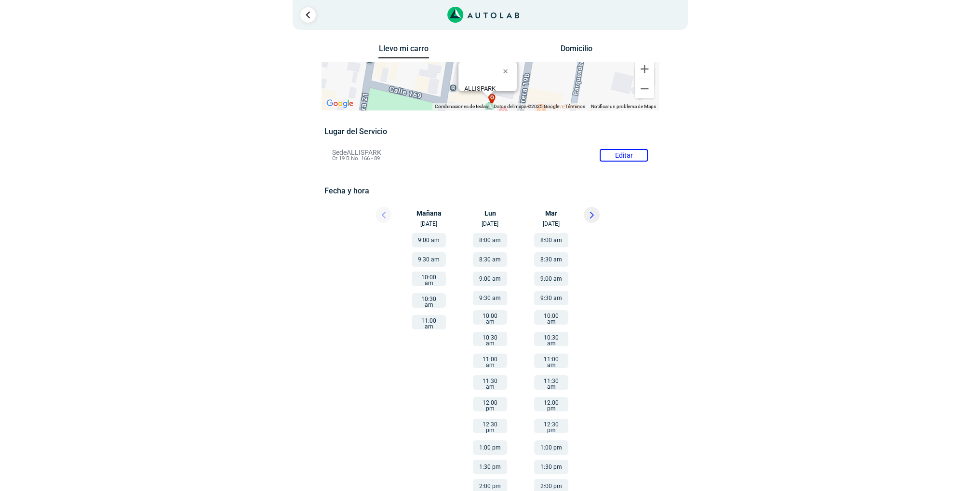  Describe the element at coordinates (483, 14) in the screenshot. I see `a: Link al sitio de autolab` at that location.